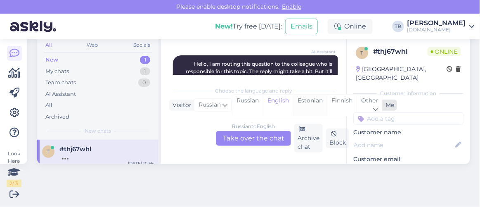 The width and height of the screenshot is (480, 207). I want to click on b: New!, so click(224, 26).